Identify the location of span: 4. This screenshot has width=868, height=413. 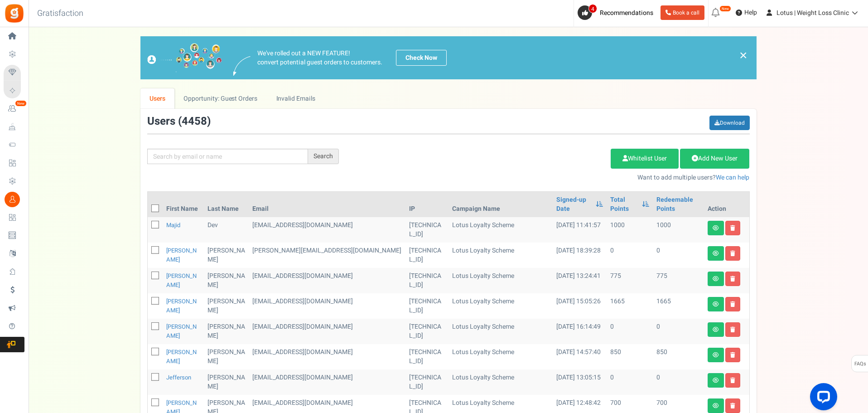
(593, 9).